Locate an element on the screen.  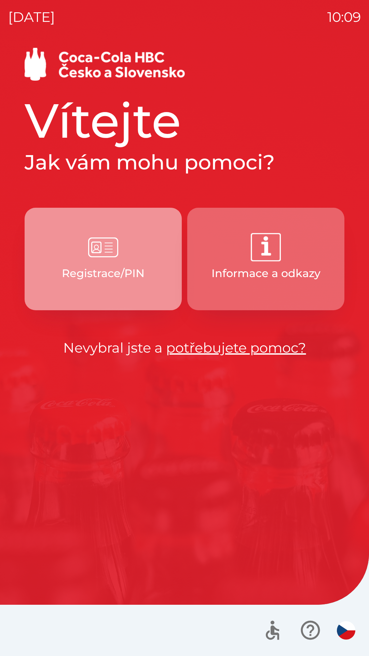
p: Nevybral jste a is located at coordinates (185, 348).